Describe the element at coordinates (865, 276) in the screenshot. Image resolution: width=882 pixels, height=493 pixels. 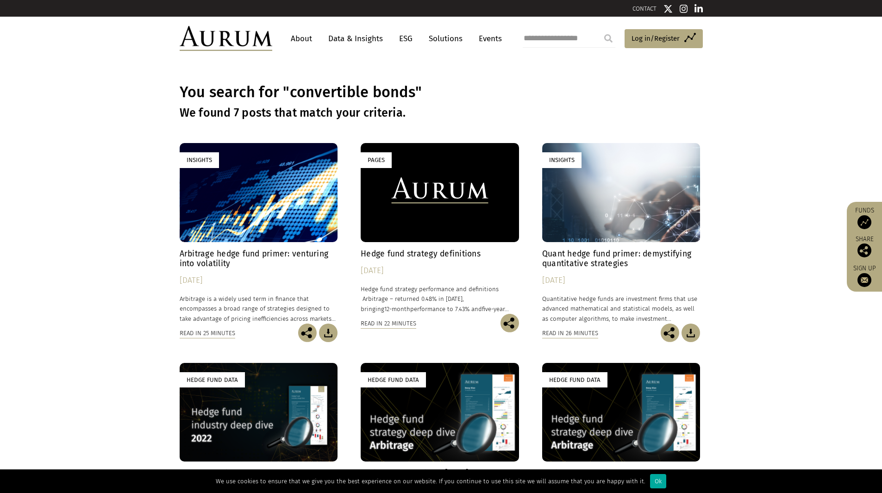
I see `a: Sign up` at that location.